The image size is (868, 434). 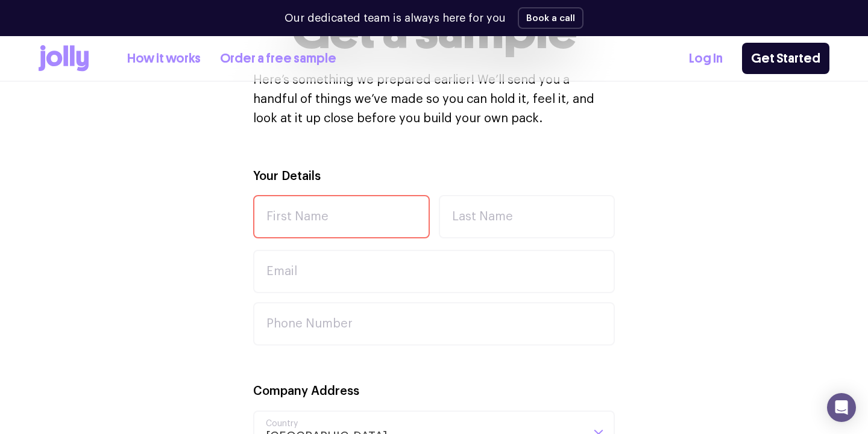 I want to click on a: Get Started, so click(x=785, y=59).